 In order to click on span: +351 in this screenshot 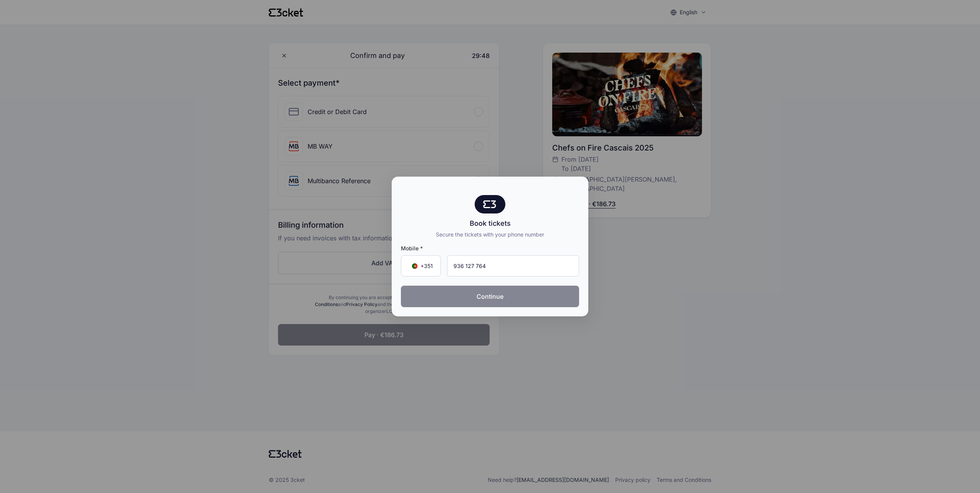, I will do `click(426, 266)`.